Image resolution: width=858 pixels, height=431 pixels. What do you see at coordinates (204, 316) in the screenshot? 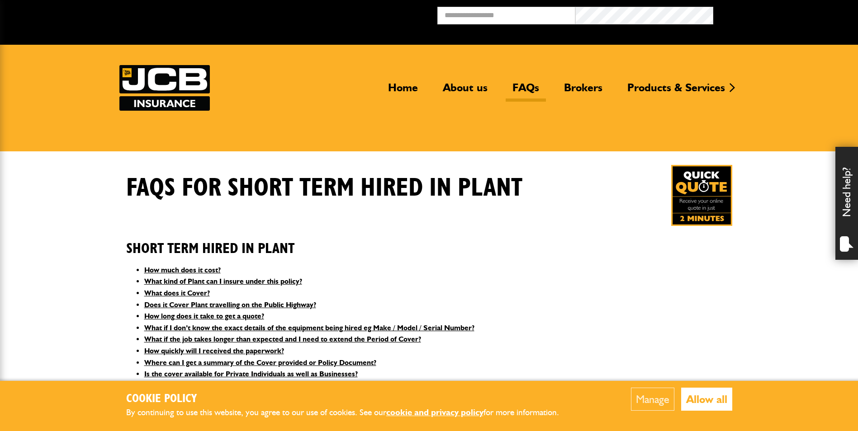
I see `a: How long does it take to get a quote?` at bounding box center [204, 316].